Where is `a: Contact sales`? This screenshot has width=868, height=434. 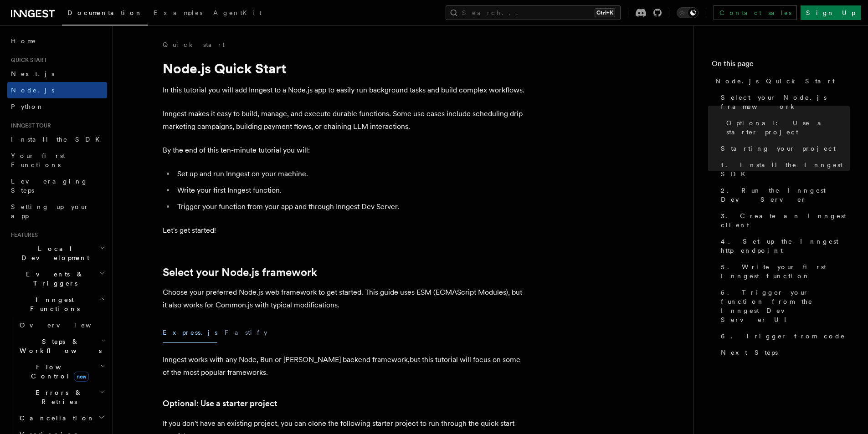
a: Contact sales is located at coordinates (755, 12).